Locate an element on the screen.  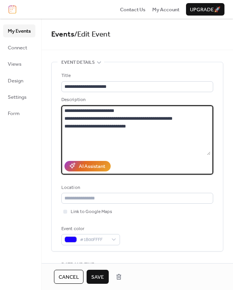
span: Link to Google Maps is located at coordinates (91, 212).